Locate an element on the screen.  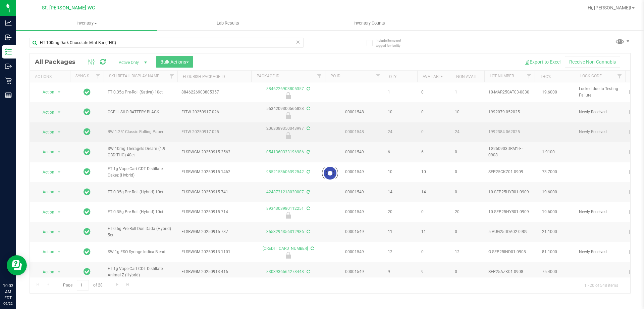
inline-svg: Inventory is located at coordinates (8, 52).